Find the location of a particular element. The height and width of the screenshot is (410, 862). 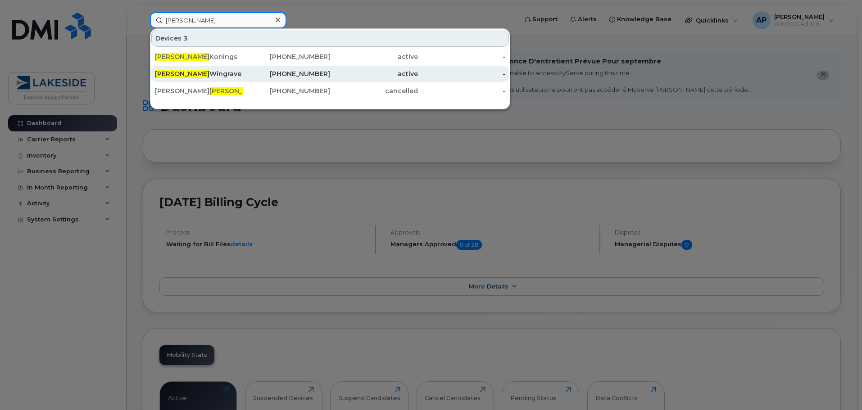

div: Wingrave is located at coordinates (199, 74).